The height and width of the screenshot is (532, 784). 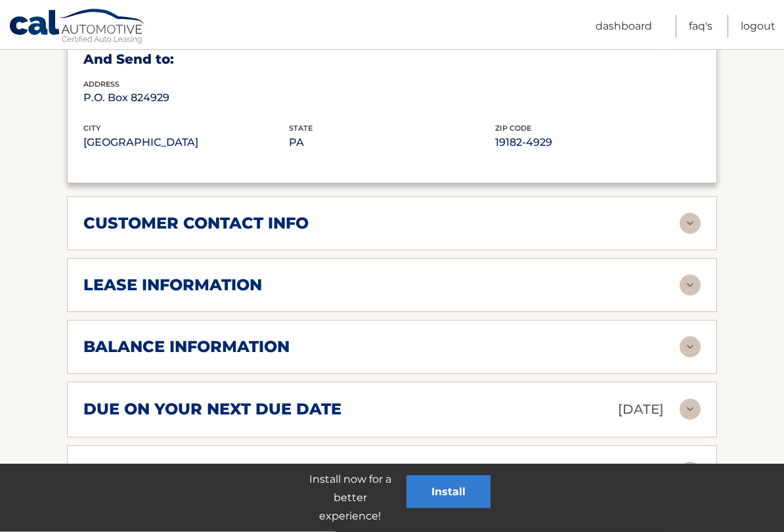 I want to click on a: FAQ's, so click(x=701, y=27).